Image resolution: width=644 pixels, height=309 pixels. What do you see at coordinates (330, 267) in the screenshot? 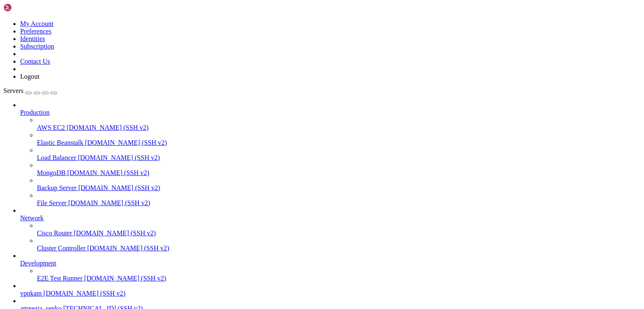
I see `li: Development` at bounding box center [330, 267].